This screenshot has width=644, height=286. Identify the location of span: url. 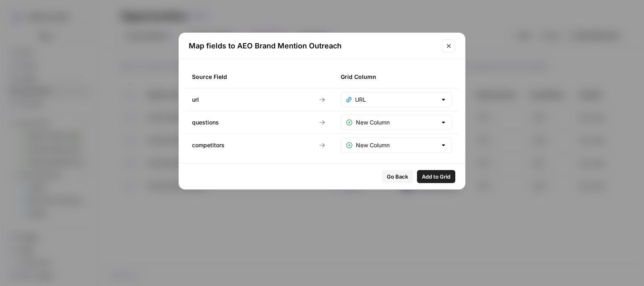
(195, 100).